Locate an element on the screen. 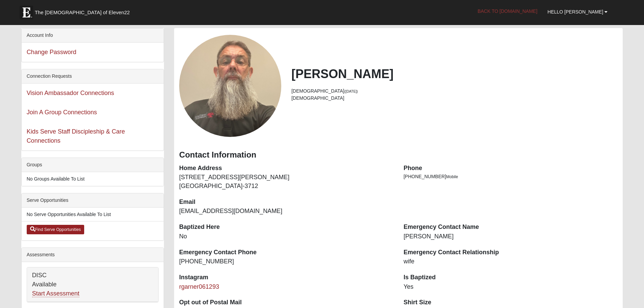  span: Mobile is located at coordinates (452, 177).